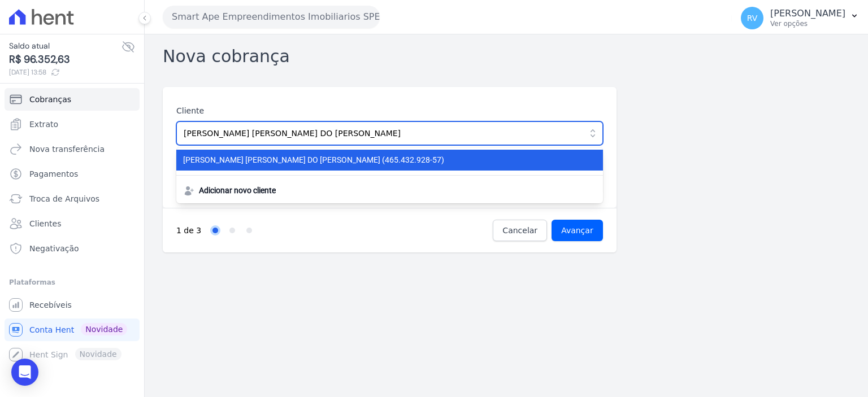 The height and width of the screenshot is (397, 868). I want to click on div: Open Intercom Messenger, so click(25, 372).